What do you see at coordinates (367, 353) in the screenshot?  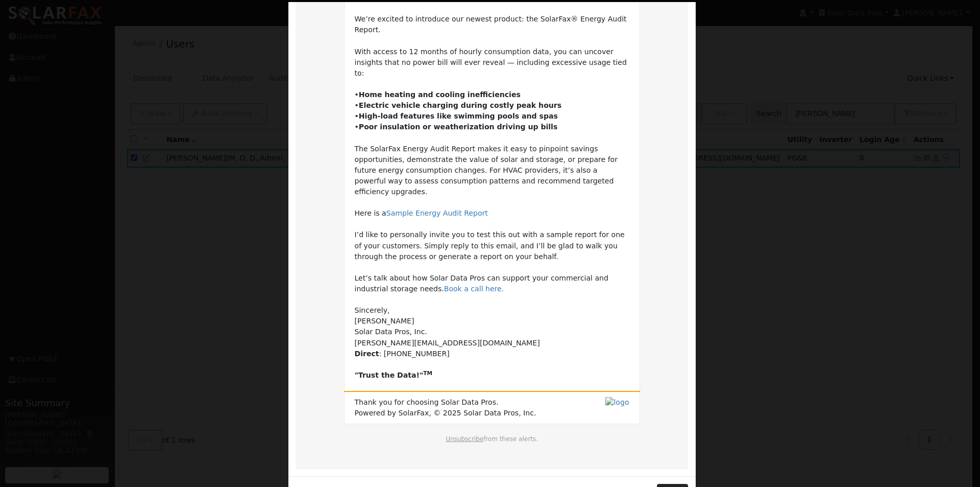 I see `b: Direct` at bounding box center [367, 353].